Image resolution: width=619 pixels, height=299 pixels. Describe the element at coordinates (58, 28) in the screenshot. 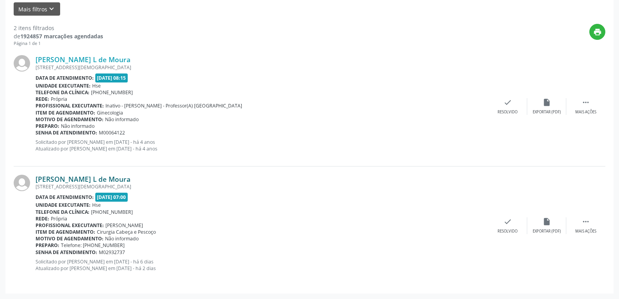

I see `div: 2 itens filtrados` at that location.